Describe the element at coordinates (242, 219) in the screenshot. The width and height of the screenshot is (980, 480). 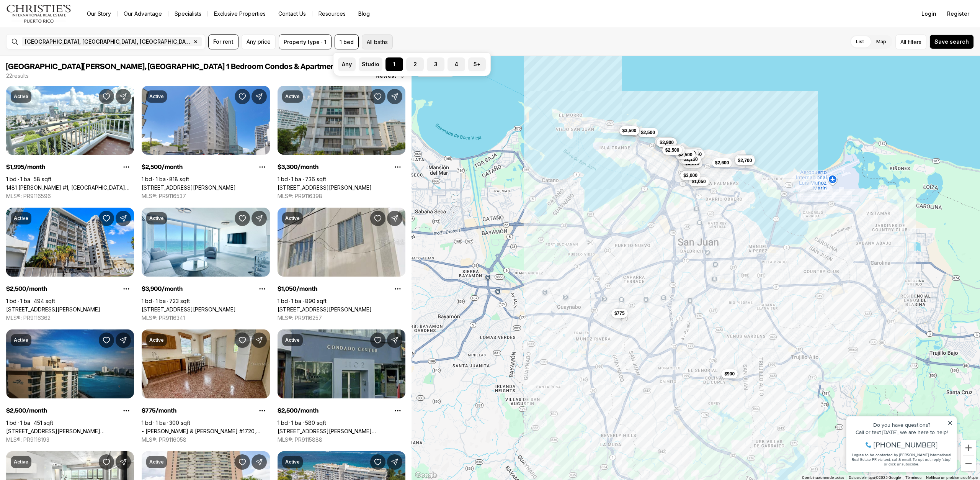
I see `button: Save Property: 1035 Ashford MIRADOR DEL CONDADO #204` at that location.